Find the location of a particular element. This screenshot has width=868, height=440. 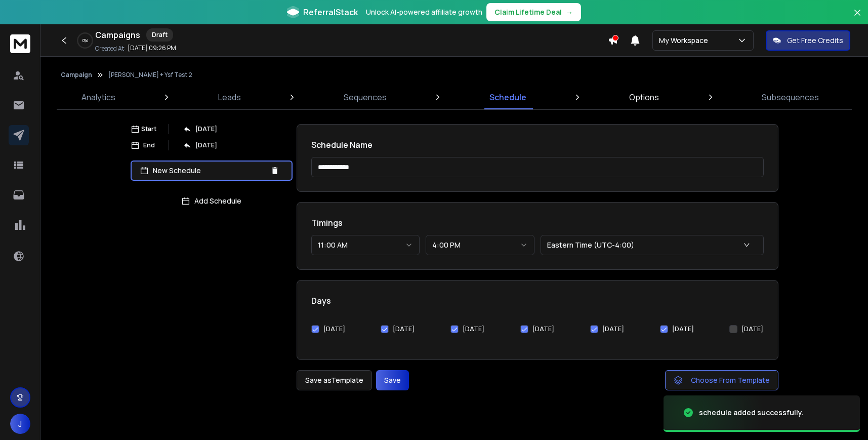

p: Get Free Credits is located at coordinates (815, 40).